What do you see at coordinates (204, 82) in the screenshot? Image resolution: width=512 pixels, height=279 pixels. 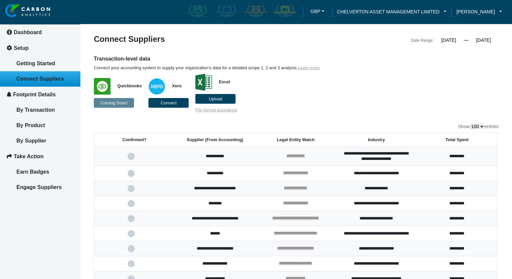 I see `img: 9mSQ+YDTTxMAAAAJXRFWHRkYXRlOmNyZWF0ZQAyMDE3LTA4LTEwVDA1OjA3OjUzKzAwOjAwF1wL2gAAACV0RVh0ZGF0ZTptb2...` at bounding box center [204, 82].